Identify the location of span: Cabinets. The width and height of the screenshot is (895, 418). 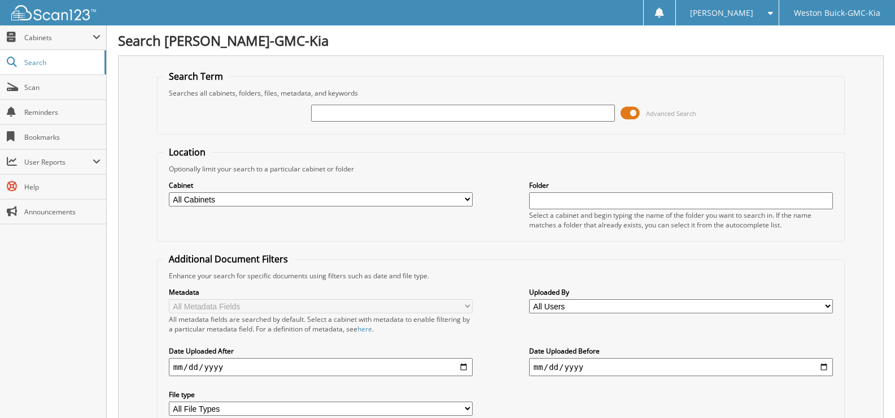
(58, 37).